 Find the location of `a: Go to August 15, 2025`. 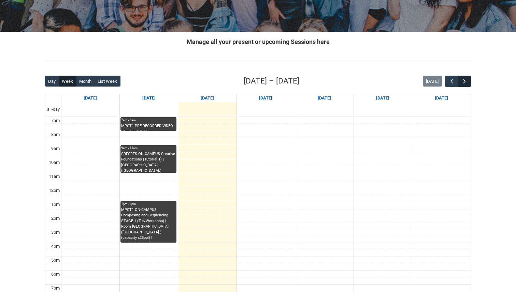

a: Go to August 15, 2025 is located at coordinates (383, 98).